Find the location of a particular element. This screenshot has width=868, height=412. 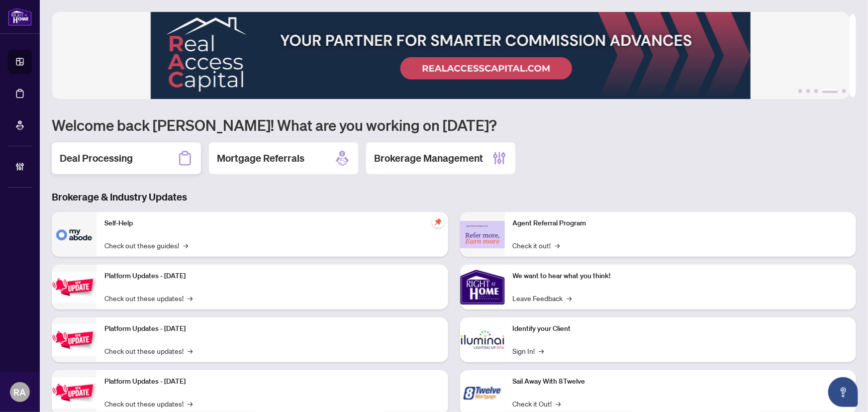

a: Check it Out!→ is located at coordinates (536, 403).